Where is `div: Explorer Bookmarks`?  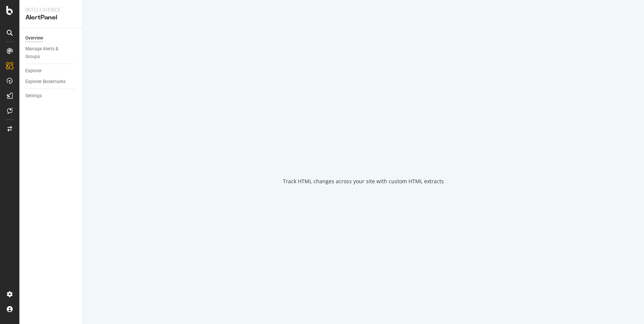
div: Explorer Bookmarks is located at coordinates (45, 82).